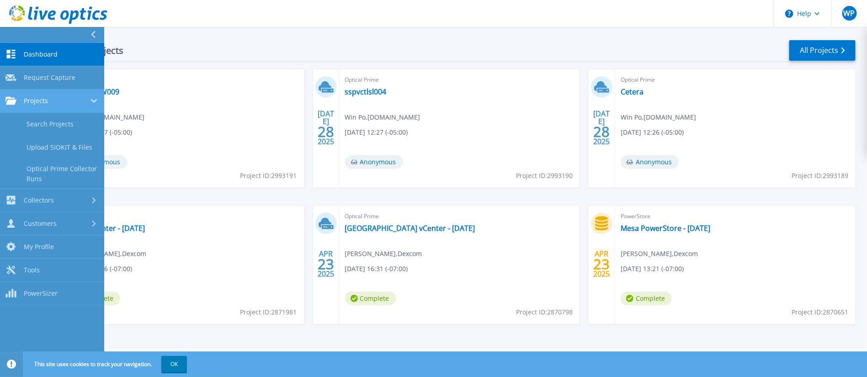 This screenshot has height=377, width=867. What do you see at coordinates (39, 247) in the screenshot?
I see `span: My Profile` at bounding box center [39, 247].